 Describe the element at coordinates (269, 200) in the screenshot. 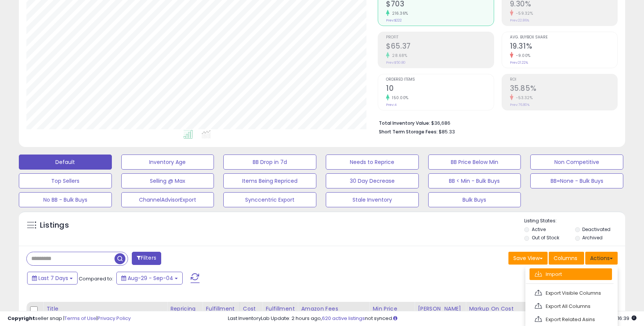

I see `button: Synccentric Export` at that location.